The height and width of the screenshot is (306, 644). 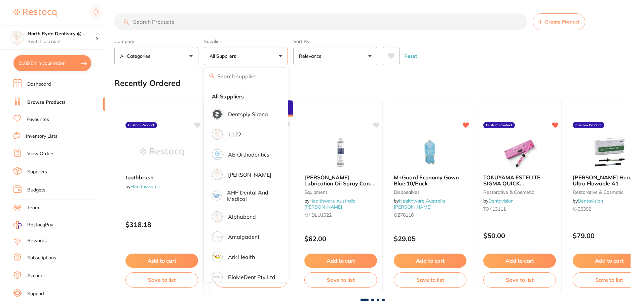 What do you see at coordinates (243, 237) in the screenshot?
I see `p: Amalgadent` at bounding box center [243, 237].